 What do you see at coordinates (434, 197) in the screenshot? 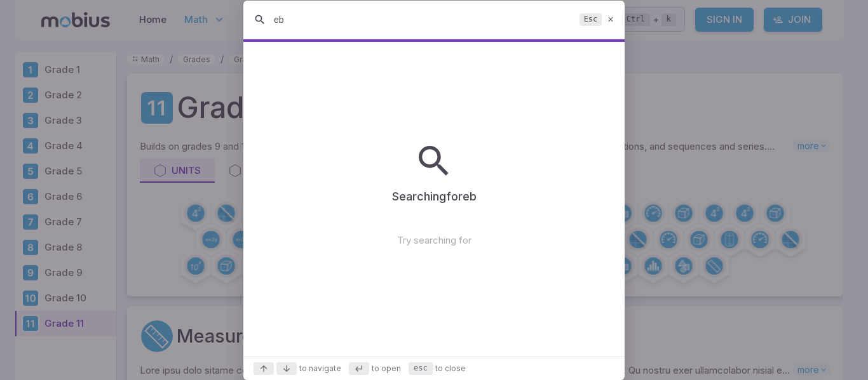
I see `p: Searching for eb` at bounding box center [434, 197].